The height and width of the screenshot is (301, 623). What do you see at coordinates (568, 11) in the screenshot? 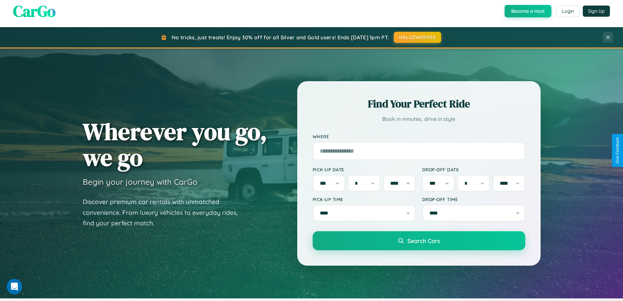
I see `button: Login` at bounding box center [568, 11].